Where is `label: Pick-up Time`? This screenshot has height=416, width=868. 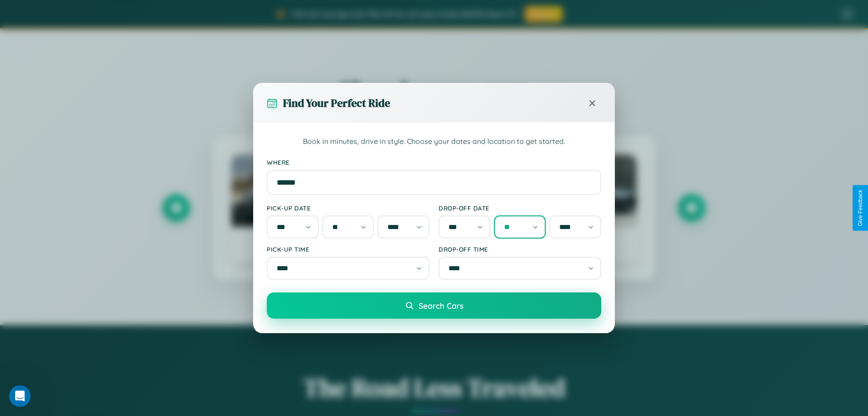 label: Pick-up Time is located at coordinates (348, 249).